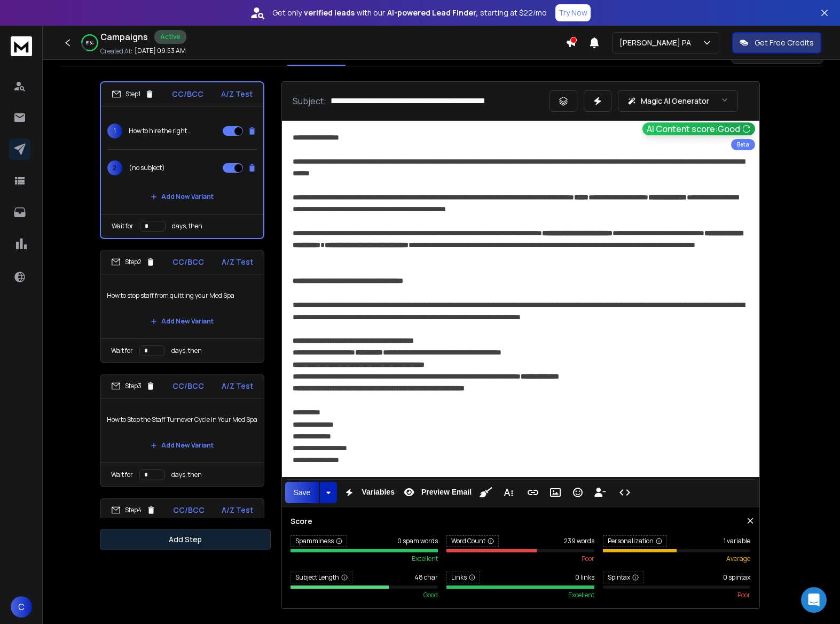 The image size is (840, 624). What do you see at coordinates (533, 492) in the screenshot?
I see `button: Insert Link (⌘K)` at bounding box center [533, 492].